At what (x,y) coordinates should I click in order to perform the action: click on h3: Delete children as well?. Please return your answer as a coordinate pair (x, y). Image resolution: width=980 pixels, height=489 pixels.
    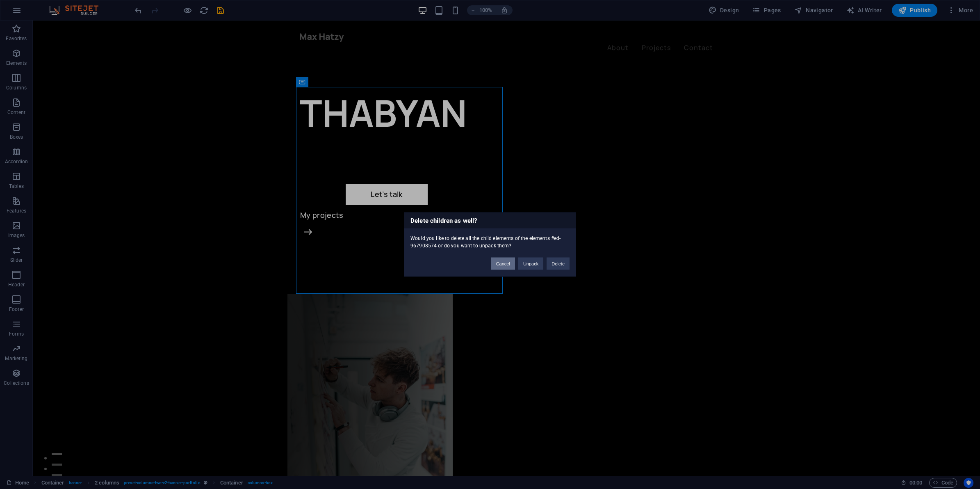
    Looking at the image, I should click on (490, 221).